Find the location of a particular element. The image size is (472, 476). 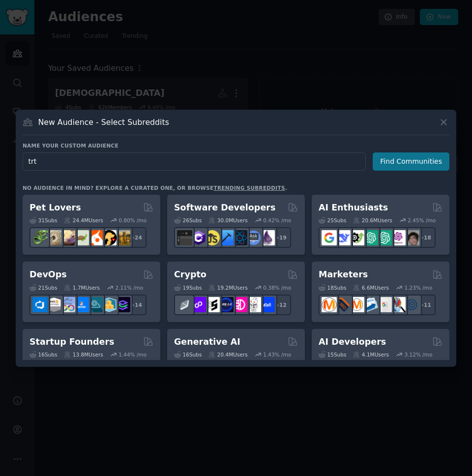

img: CryptoNews is located at coordinates (253, 304).